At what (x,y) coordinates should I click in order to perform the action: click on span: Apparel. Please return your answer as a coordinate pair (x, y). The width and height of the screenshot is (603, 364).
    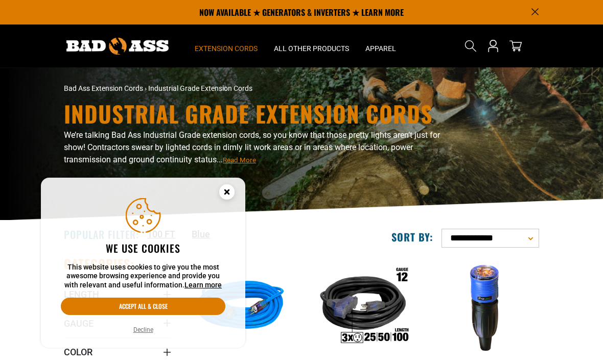
    Looking at the image, I should click on (381, 48).